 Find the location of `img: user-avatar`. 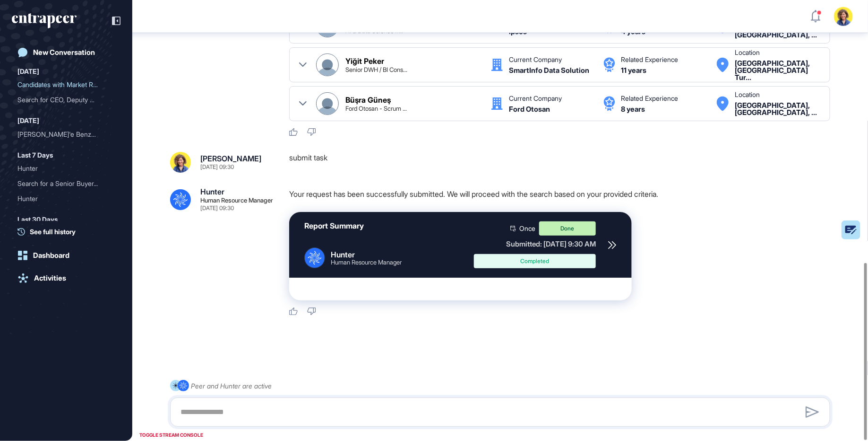

img: user-avatar is located at coordinates (844, 17).